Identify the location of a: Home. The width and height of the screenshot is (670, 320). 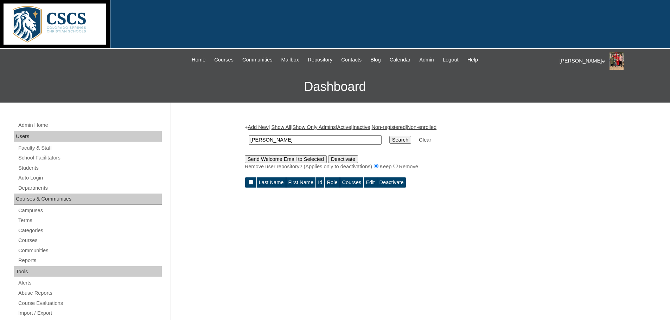
(198, 60).